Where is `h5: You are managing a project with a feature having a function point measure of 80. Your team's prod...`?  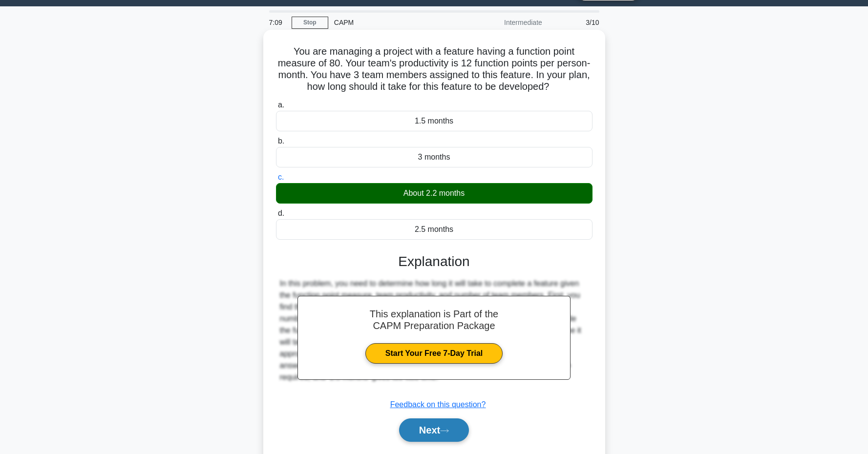
h5: You are managing a project with a feature having a function point measure of 80. Your team's prod... is located at coordinates (434, 70).